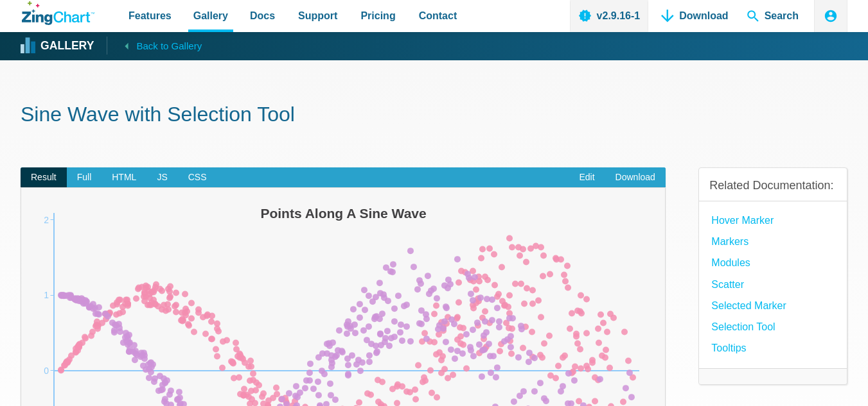 The image size is (868, 406). Describe the element at coordinates (154, 46) in the screenshot. I see `a: Back to Gallery` at that location.